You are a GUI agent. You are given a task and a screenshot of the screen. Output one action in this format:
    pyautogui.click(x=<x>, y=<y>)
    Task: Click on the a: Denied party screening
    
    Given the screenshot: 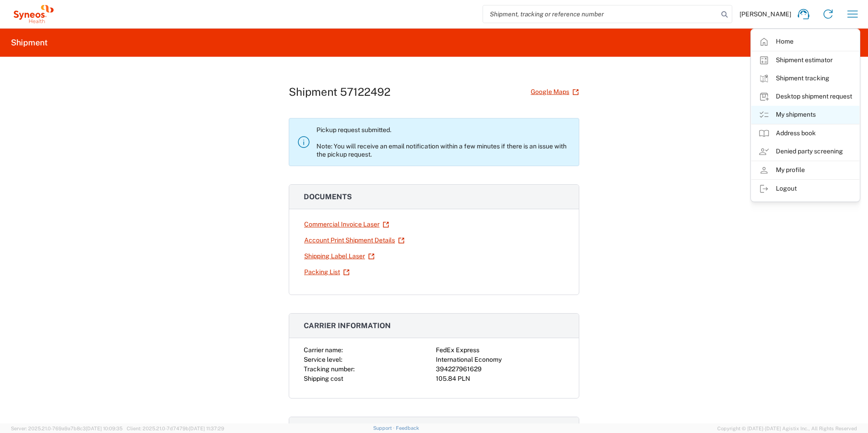 What is the action you would take?
    pyautogui.click(x=805, y=152)
    